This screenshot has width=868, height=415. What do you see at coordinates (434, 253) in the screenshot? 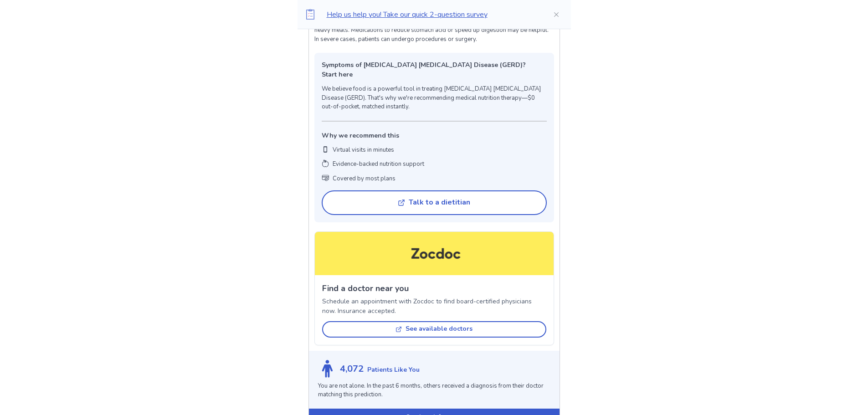
I see `img: Zocdoc` at bounding box center [434, 253].